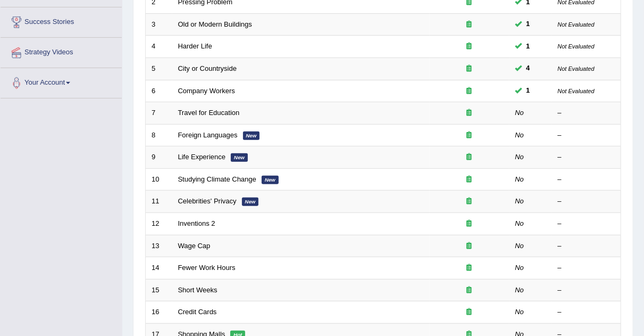 This screenshot has height=336, width=644. What do you see at coordinates (159, 47) in the screenshot?
I see `td: 4` at bounding box center [159, 47].